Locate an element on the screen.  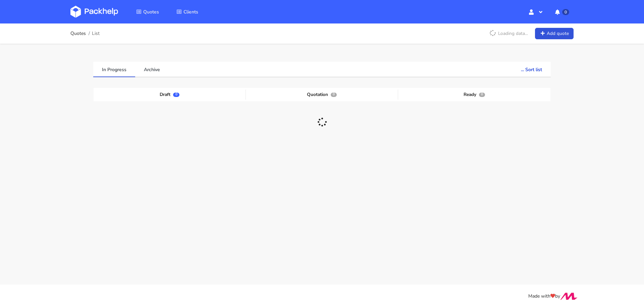
img: Dashboard is located at coordinates (94, 12).